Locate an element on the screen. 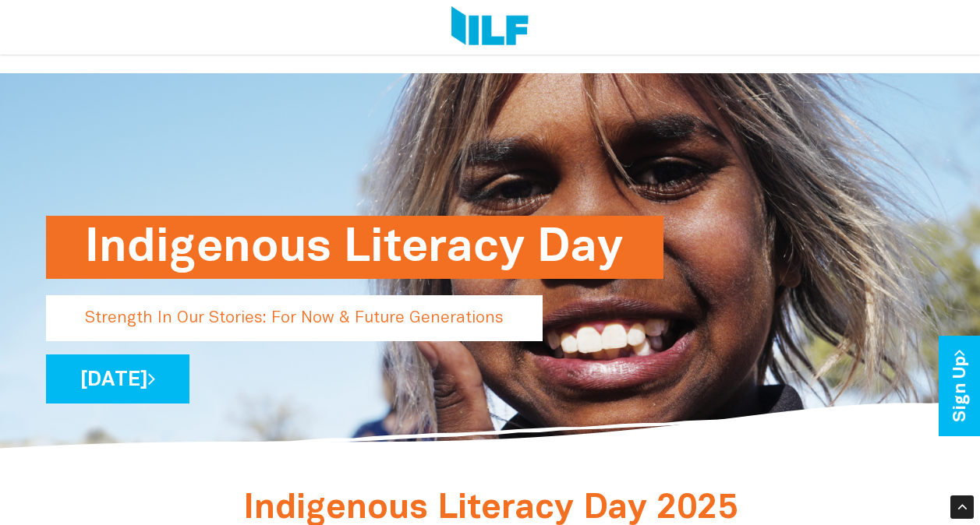 Image resolution: width=980 pixels, height=525 pixels. p: Strength In Our Stories: For Now & Future Generations is located at coordinates (294, 318).